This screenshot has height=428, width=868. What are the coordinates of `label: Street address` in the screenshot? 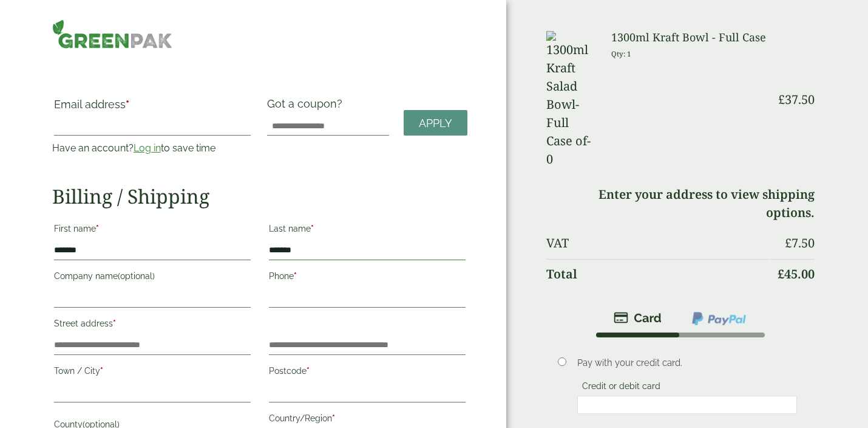 It's located at (153, 325).